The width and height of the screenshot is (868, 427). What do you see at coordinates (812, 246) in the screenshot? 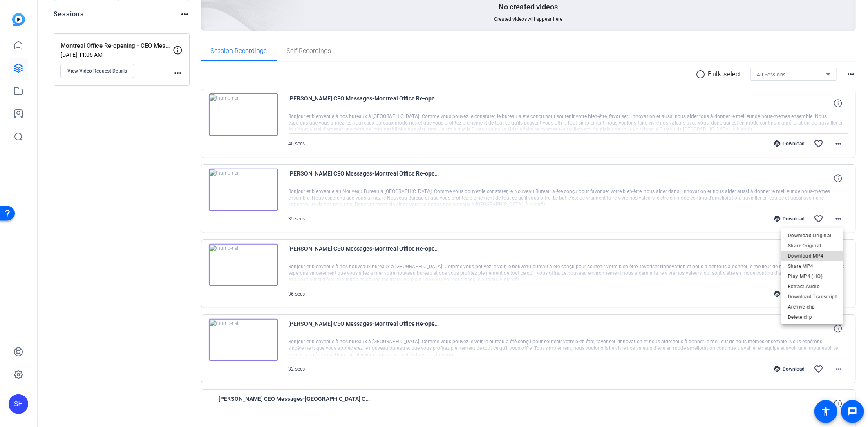
I see `span: Share Original` at bounding box center [812, 246].